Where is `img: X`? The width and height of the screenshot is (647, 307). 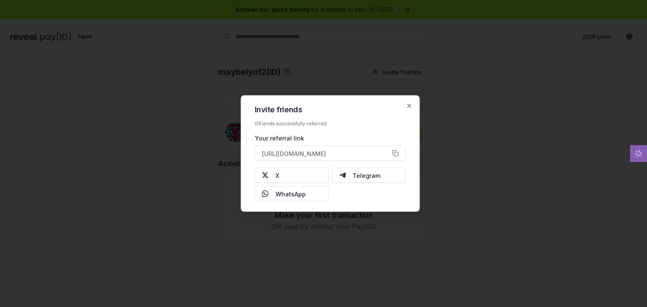
img: X is located at coordinates (265, 176).